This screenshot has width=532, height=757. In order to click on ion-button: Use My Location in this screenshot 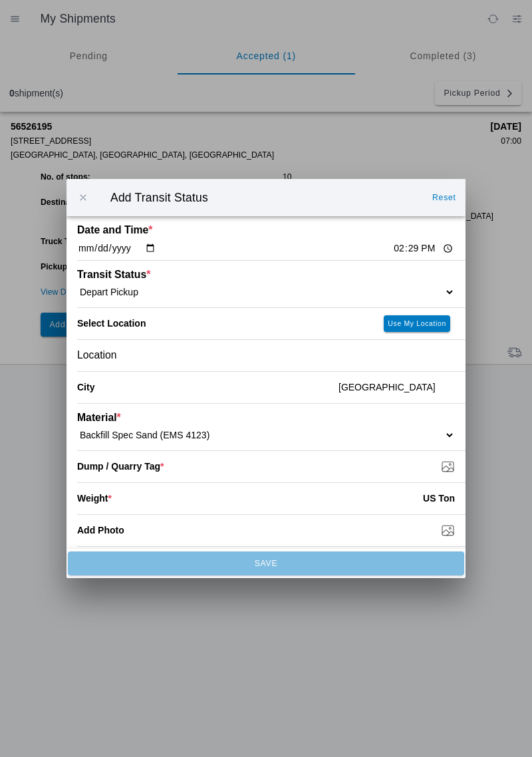, I will do `click(417, 323)`.